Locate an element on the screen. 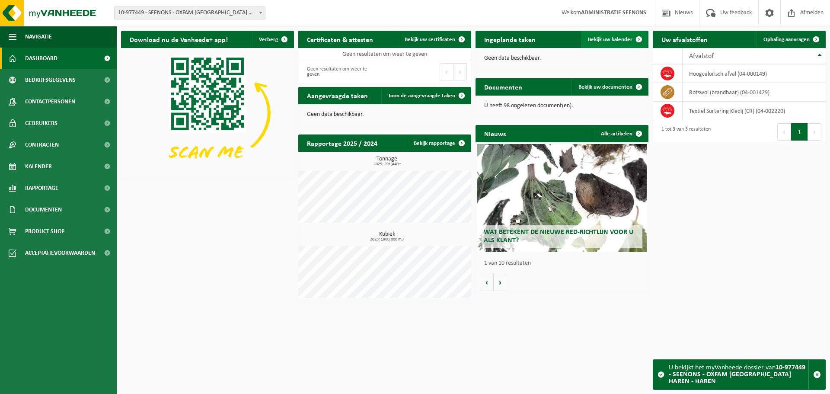 The height and width of the screenshot is (394, 830). strong: ADMINISTRATIE SEENONS is located at coordinates (613, 13).